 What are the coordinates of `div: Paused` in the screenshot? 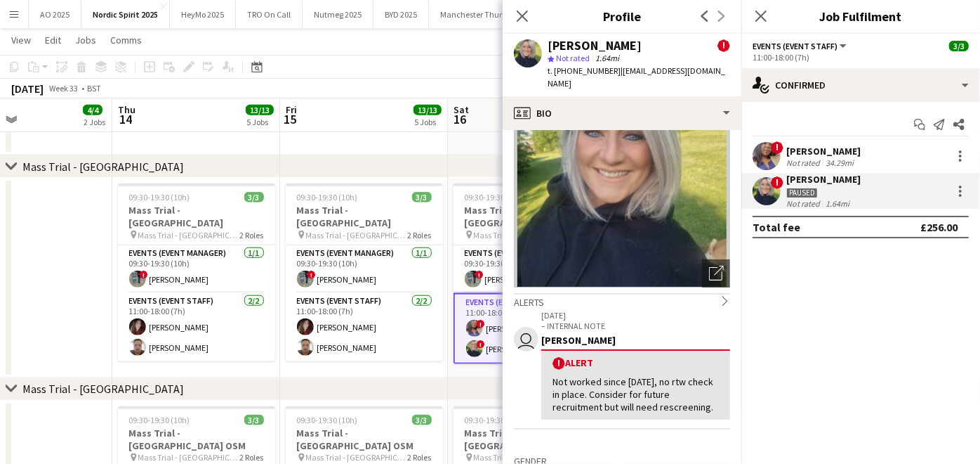 It's located at (802, 193).